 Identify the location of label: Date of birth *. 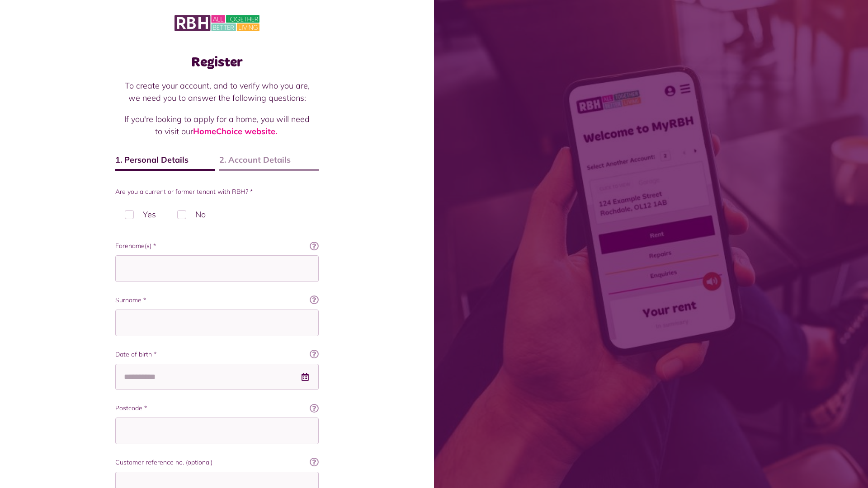
(217, 354).